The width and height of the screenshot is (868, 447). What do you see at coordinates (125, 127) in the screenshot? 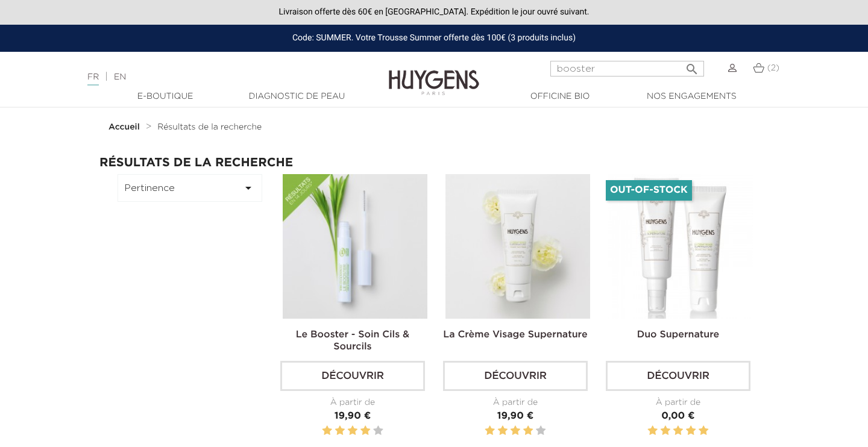
I see `a: Accueil` at bounding box center [125, 127].